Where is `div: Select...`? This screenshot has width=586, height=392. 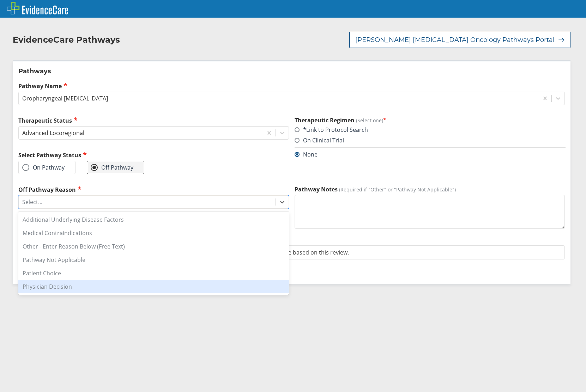
div: Select... is located at coordinates (32, 201).